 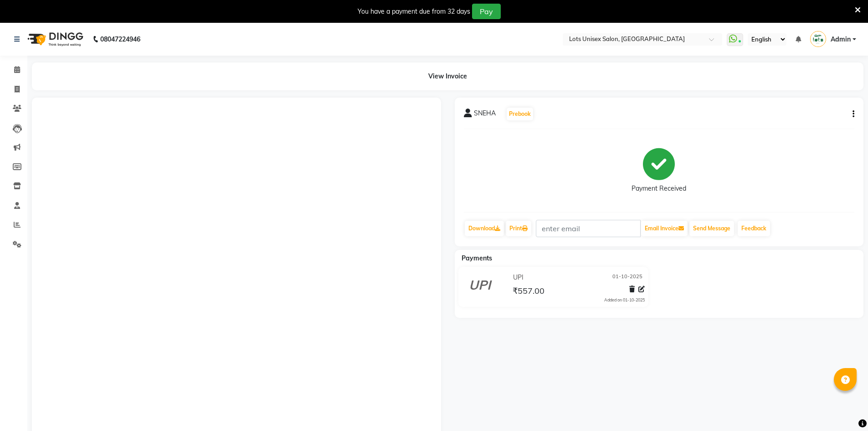 I want to click on b: 08047224946, so click(x=120, y=39).